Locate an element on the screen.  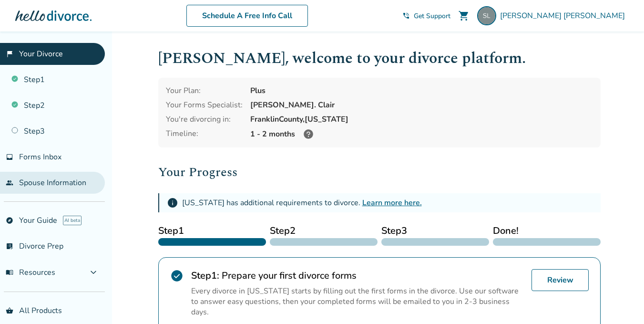
span: Step 2 is located at coordinates (324, 231).